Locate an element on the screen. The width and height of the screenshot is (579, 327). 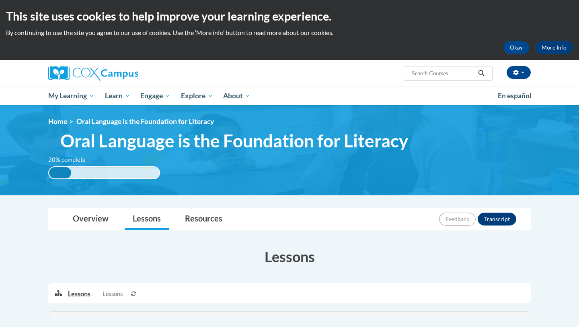
span: En español is located at coordinates (515, 95).